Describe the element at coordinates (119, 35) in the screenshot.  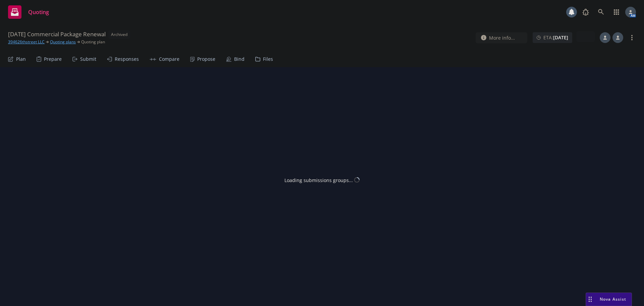
I see `span: Archived` at that location.